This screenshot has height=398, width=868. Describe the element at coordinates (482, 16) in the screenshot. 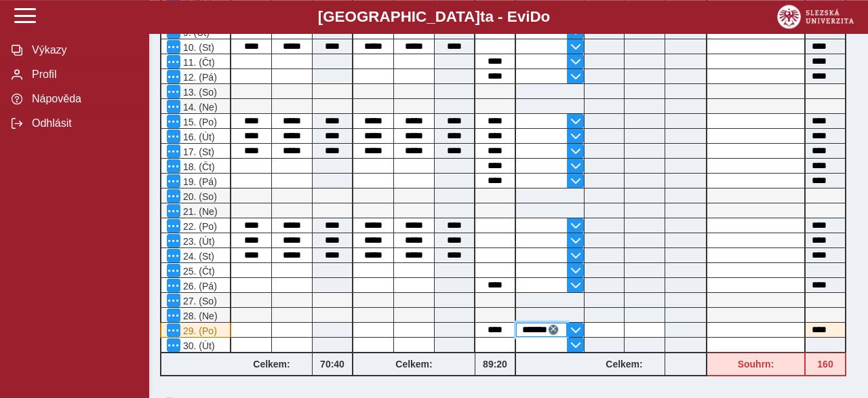

I see `span: t` at that location.